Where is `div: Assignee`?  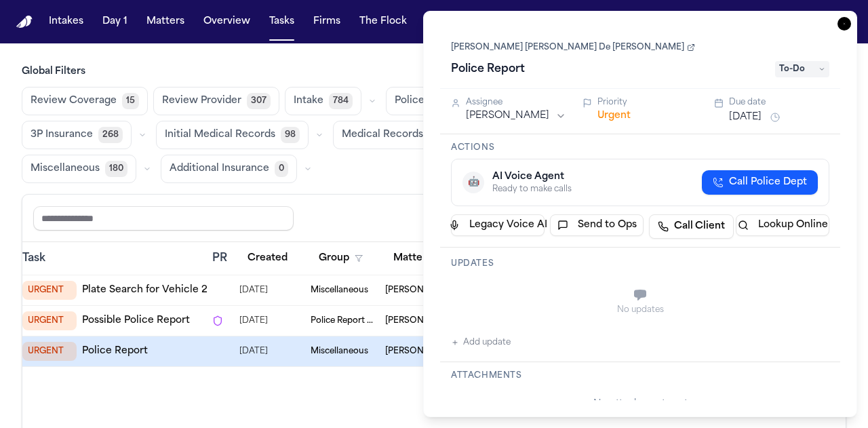
div: Assignee is located at coordinates (516, 102).